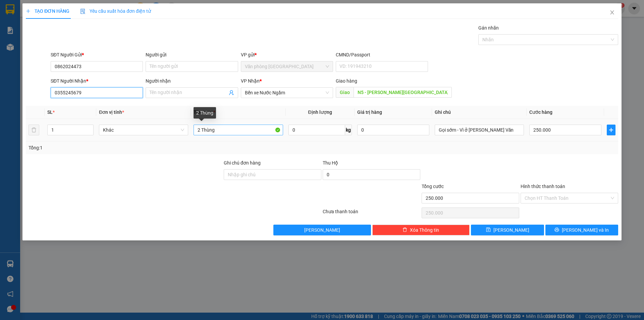 The image size is (644, 320). Describe the element at coordinates (83, 11) in the screenshot. I see `img: icon` at that location.